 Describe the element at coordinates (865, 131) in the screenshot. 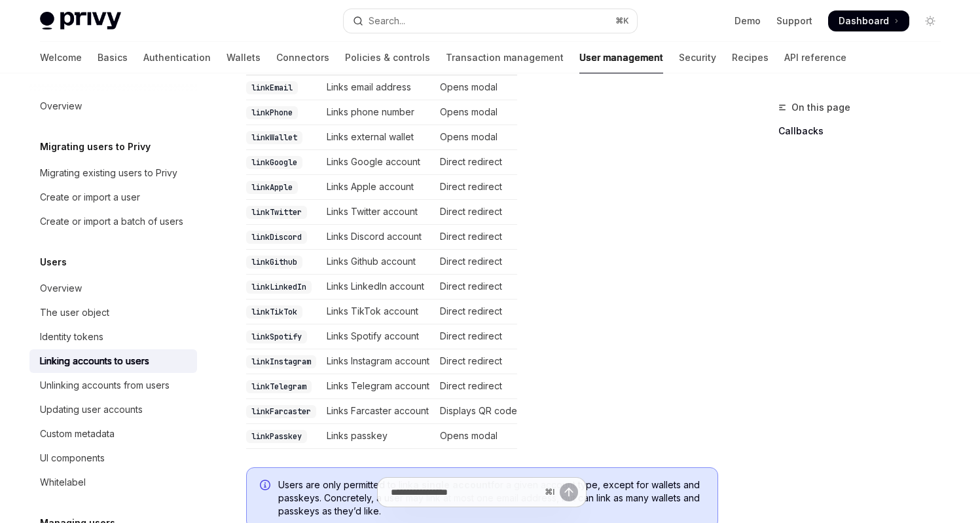

I see `a: Callbacks` at that location.